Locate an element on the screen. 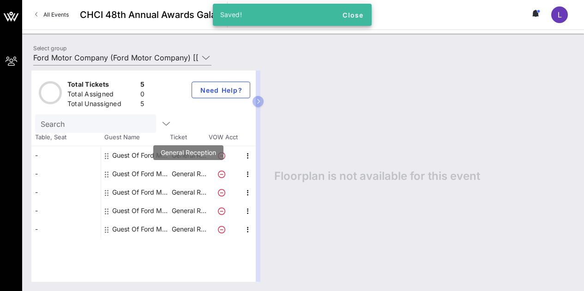  a: All Events is located at coordinates (52, 15).